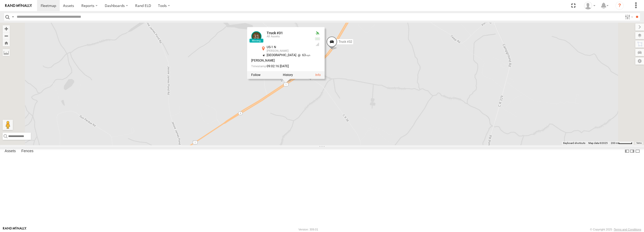 This screenshot has height=232, width=644. I want to click on span: Map data ©2025, so click(598, 143).